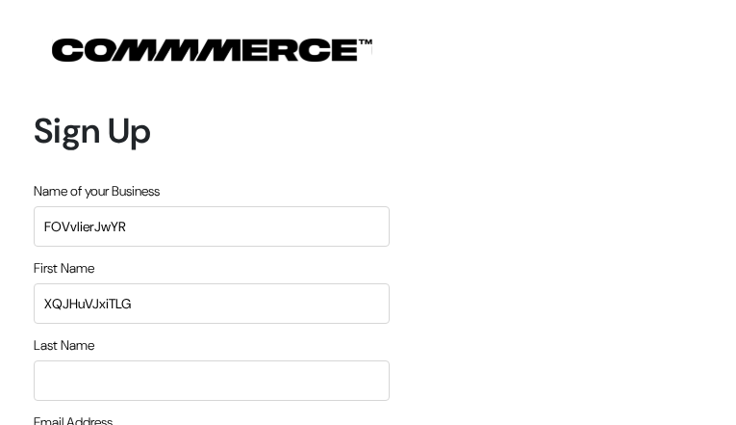 This screenshot has height=425, width=736. Describe the element at coordinates (96, 191) in the screenshot. I see `label: Name of your Business` at that location.